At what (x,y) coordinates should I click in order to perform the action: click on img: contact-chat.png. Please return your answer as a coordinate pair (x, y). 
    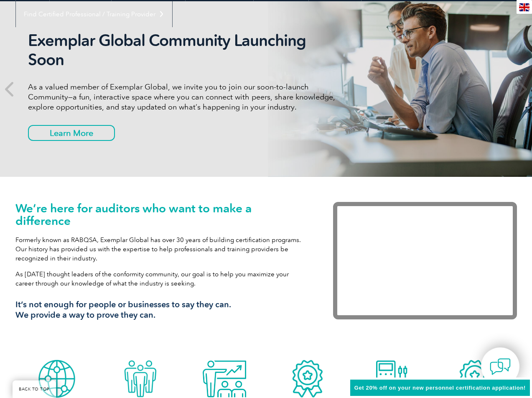
    Looking at the image, I should click on (500, 366).